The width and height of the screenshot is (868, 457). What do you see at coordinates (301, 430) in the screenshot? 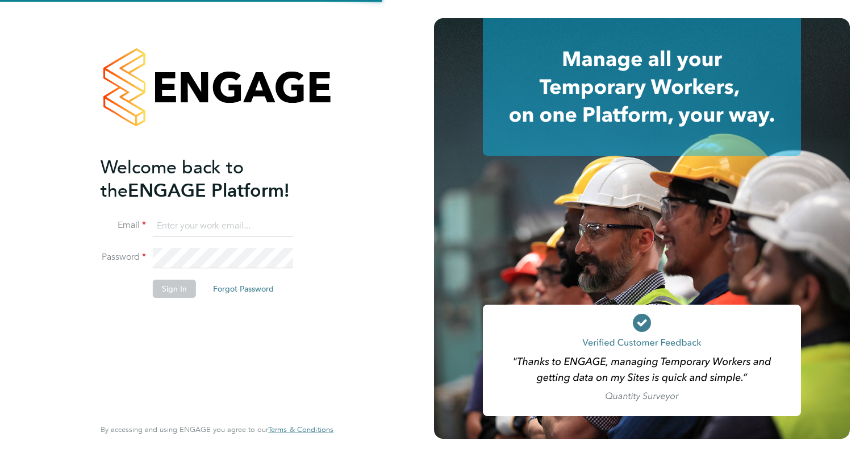
I see `a: Terms & Conditions` at bounding box center [301, 430].